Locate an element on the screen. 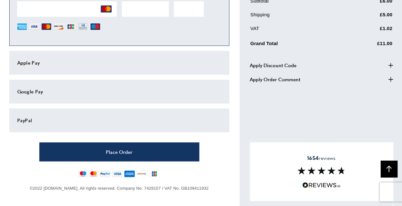 This screenshot has height=206, width=402. div: PayPal is located at coordinates (119, 120).